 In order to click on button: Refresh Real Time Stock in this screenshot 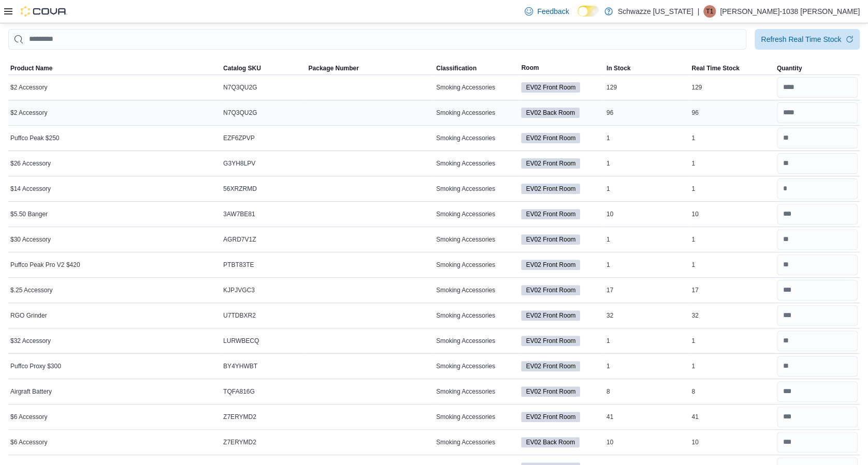, I will do `click(806, 39)`.